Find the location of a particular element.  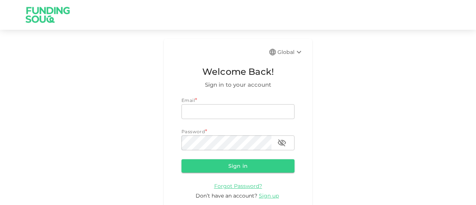

span: Password is located at coordinates (193, 131).